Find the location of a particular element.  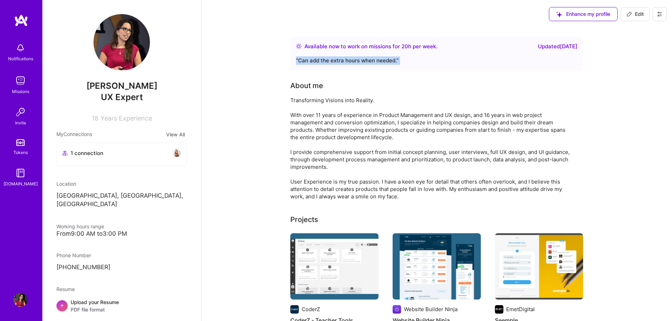

i: icon SuggestedTeams is located at coordinates (559, 14).